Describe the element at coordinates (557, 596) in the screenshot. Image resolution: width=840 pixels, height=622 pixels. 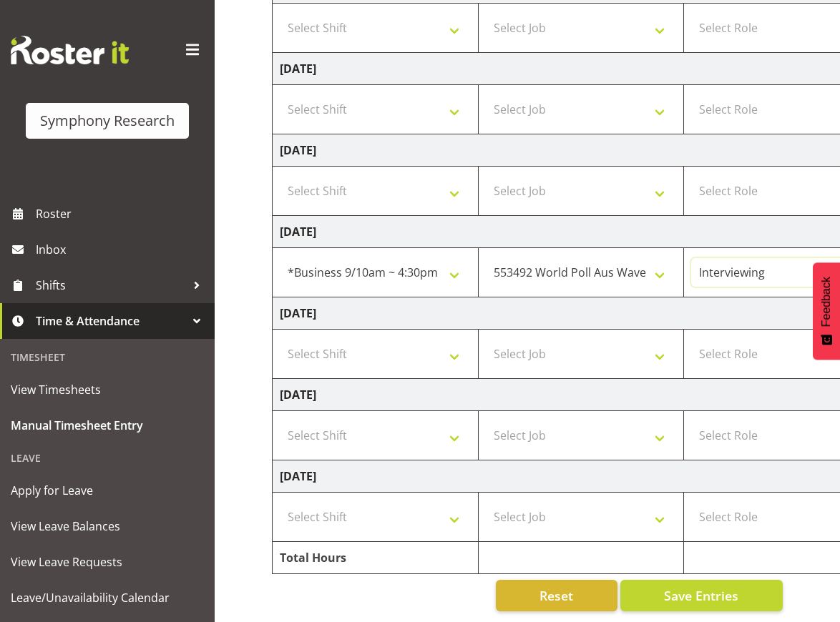
I see `button: Reset` at that location.